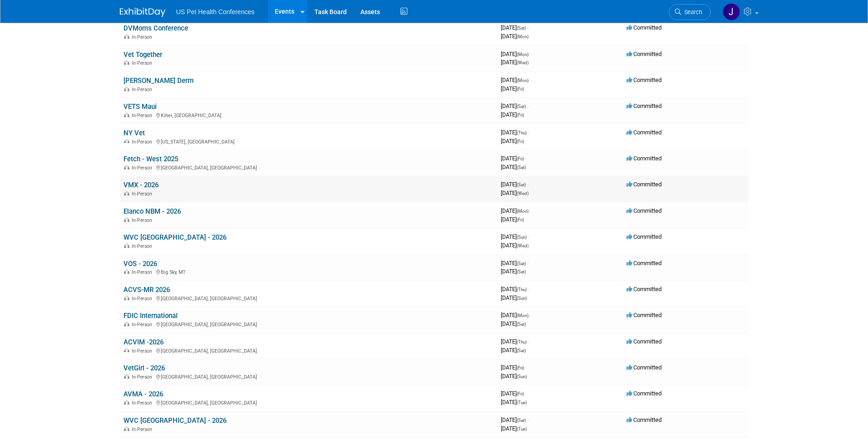 This screenshot has height=441, width=868. What do you see at coordinates (692, 12) in the screenshot?
I see `span: Search` at bounding box center [692, 12].